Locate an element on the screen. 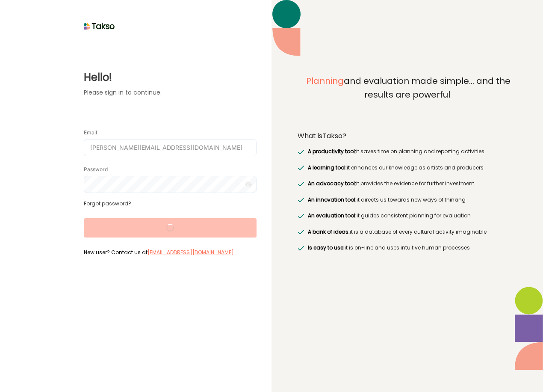  label: Password is located at coordinates (96, 170).